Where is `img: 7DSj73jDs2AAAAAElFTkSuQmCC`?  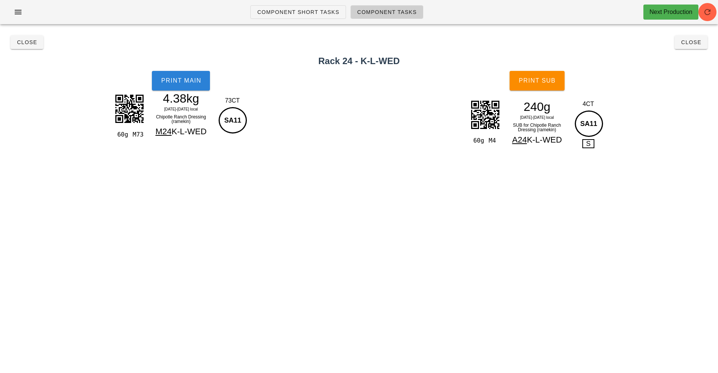 img: 7DSj73jDs2AAAAAElFTkSuQmCC is located at coordinates (485, 115).